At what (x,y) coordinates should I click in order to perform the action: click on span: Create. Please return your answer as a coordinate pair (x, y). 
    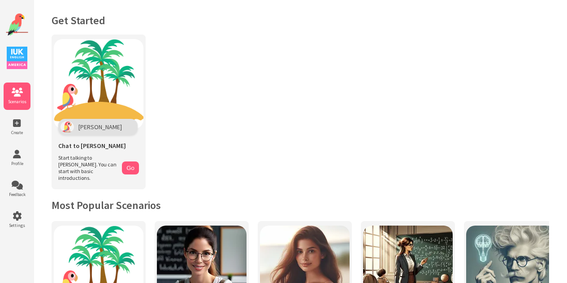
    Looking at the image, I should click on (17, 132).